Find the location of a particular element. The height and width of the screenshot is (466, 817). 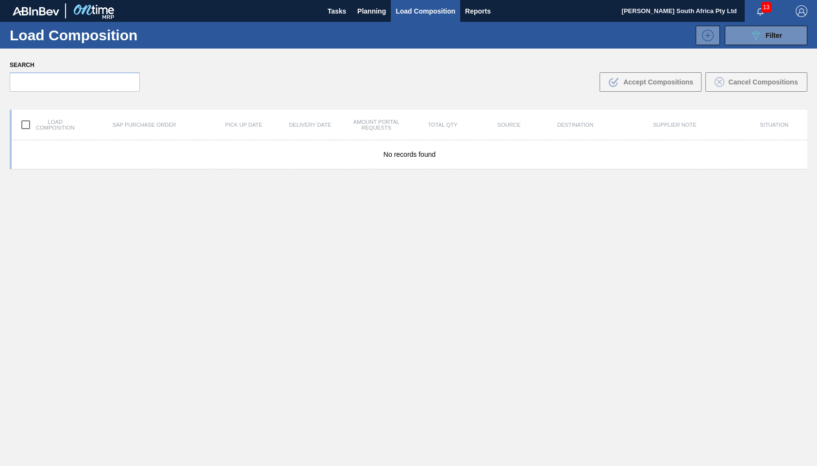

span: 13 is located at coordinates (766, 7).